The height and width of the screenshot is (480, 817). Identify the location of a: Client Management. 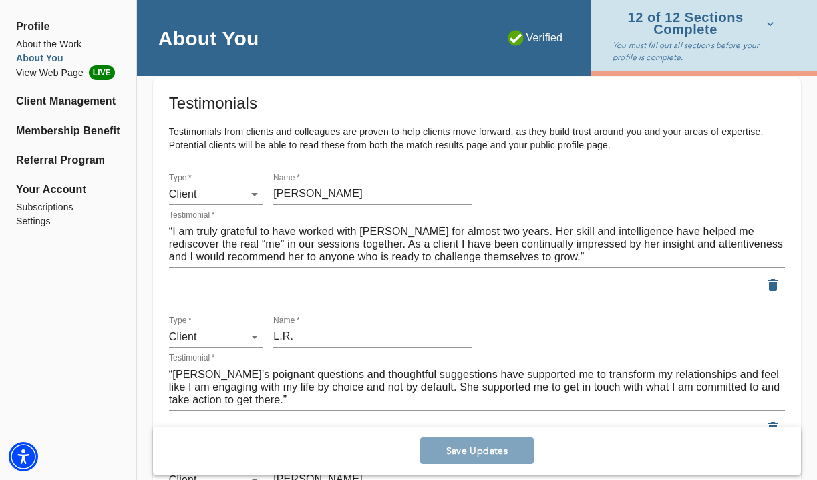
(68, 102).